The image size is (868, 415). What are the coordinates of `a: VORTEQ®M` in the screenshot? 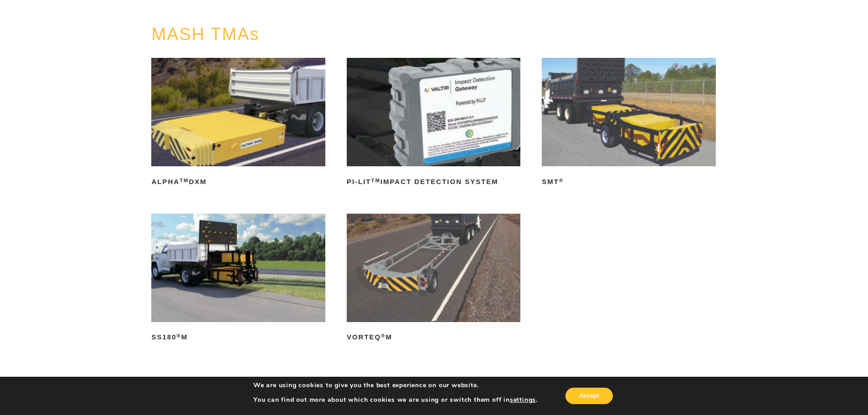 It's located at (434, 279).